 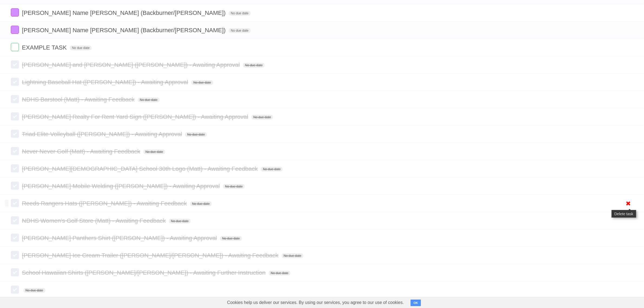 I want to click on button: OK, so click(x=416, y=303).